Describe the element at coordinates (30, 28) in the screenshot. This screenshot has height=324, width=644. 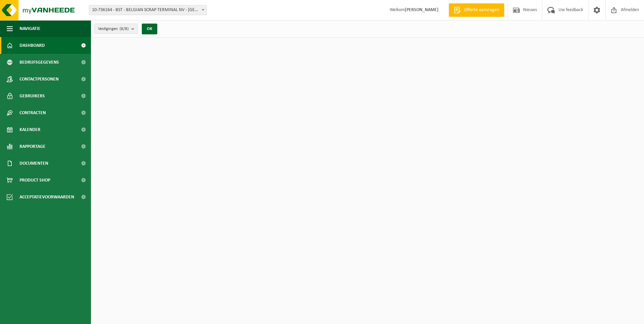
I see `span: Navigatie` at that location.